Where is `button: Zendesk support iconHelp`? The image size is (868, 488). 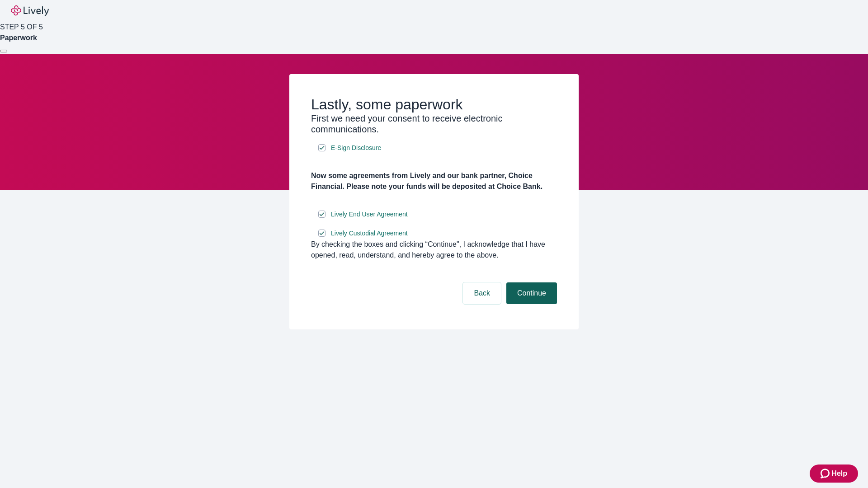 button: Zendesk support iconHelp is located at coordinates (834, 474).